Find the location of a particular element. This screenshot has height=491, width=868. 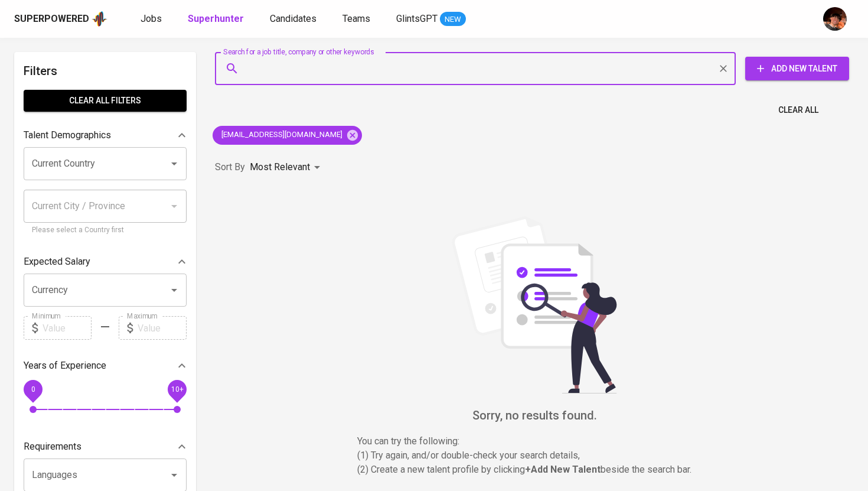

div: Years of Experience is located at coordinates (105, 365).